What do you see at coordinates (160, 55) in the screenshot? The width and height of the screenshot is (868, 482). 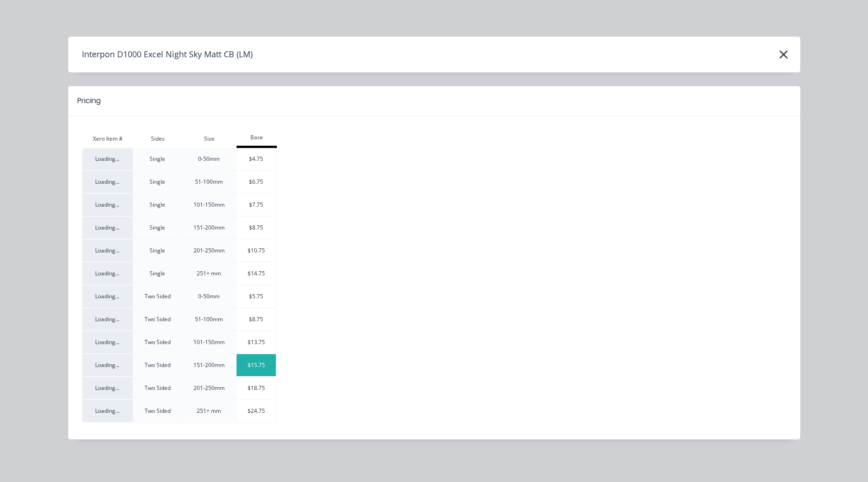 I see `h4: Interpon D1000 Excel Night Sky Matt CB (LM)` at bounding box center [160, 55].